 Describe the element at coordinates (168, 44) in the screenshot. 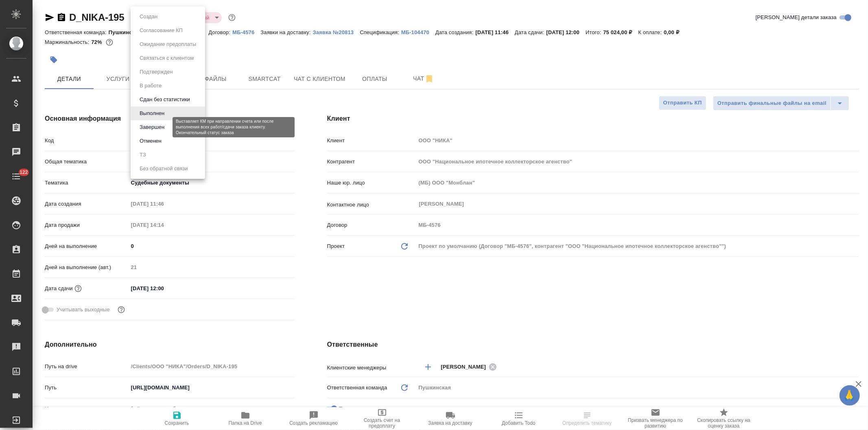

I see `button: Ожидание предоплаты` at that location.